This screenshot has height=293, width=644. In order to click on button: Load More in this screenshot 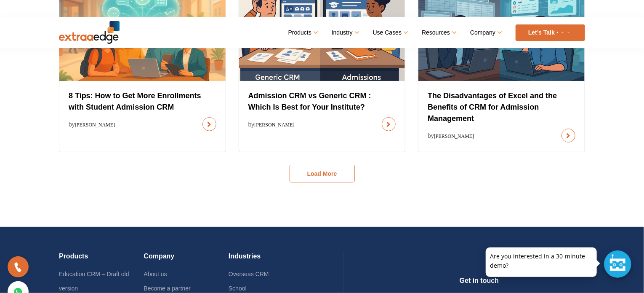, I will do `click(322, 174)`.